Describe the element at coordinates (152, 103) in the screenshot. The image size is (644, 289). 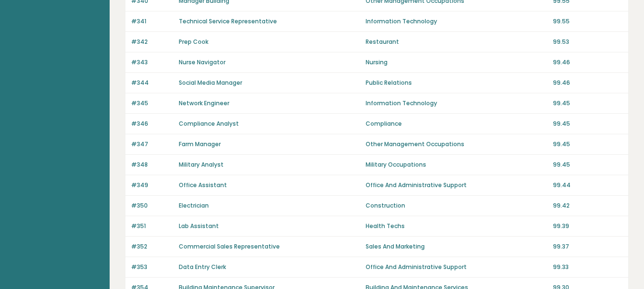
I see `p: #345` at that location.